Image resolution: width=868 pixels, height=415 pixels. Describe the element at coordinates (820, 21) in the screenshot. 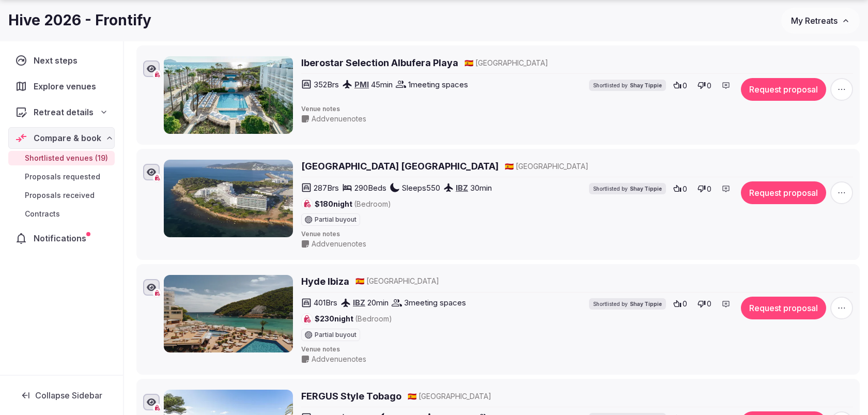

I see `button: My Retreats` at that location.